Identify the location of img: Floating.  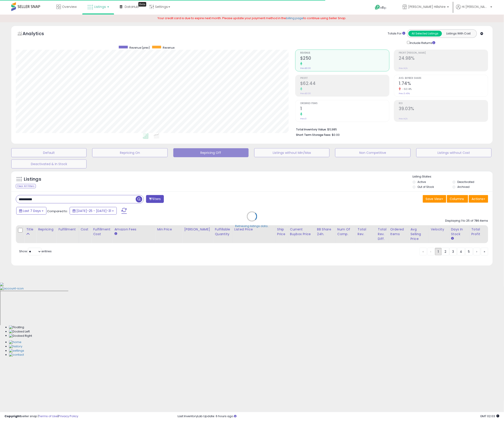
(17, 327).